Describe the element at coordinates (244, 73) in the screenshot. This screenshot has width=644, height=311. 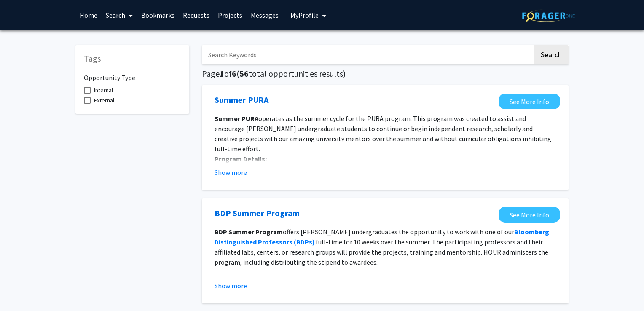
I see `span: 56` at that location.